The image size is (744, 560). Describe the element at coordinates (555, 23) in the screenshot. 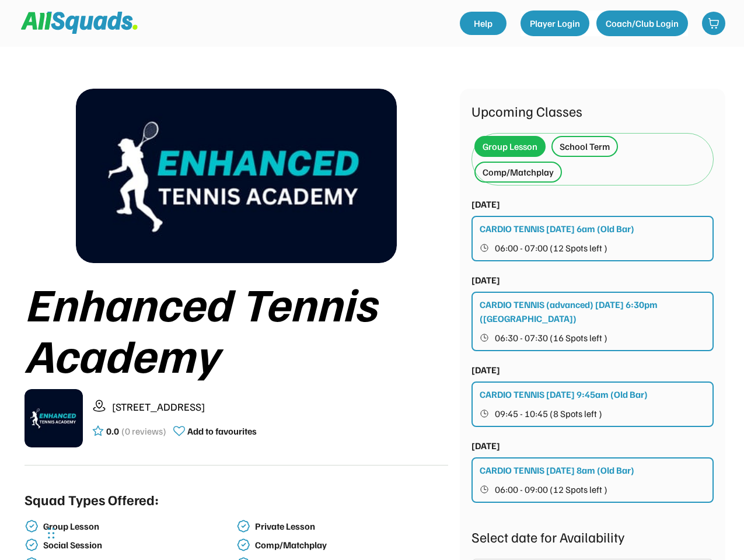

I see `button: Player Login` at that location.